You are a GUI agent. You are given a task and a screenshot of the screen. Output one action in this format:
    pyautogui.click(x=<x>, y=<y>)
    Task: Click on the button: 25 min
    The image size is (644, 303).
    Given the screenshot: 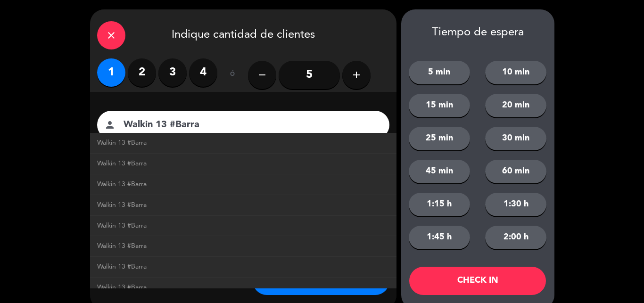 What is the action you would take?
    pyautogui.click(x=440, y=138)
    